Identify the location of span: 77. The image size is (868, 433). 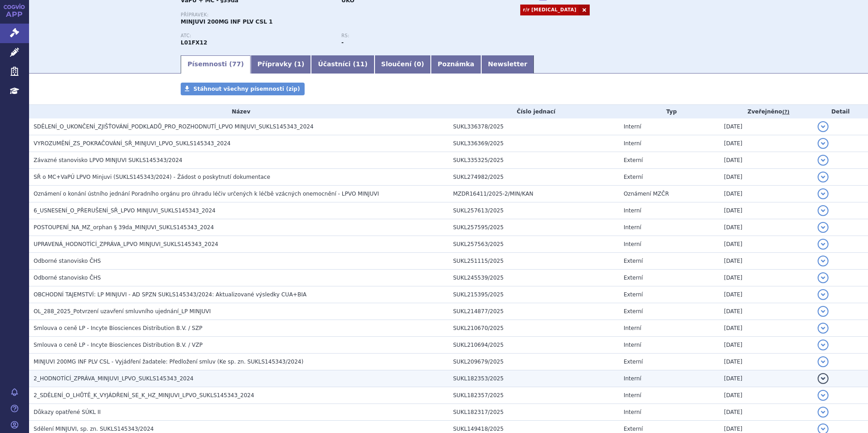
(236, 64).